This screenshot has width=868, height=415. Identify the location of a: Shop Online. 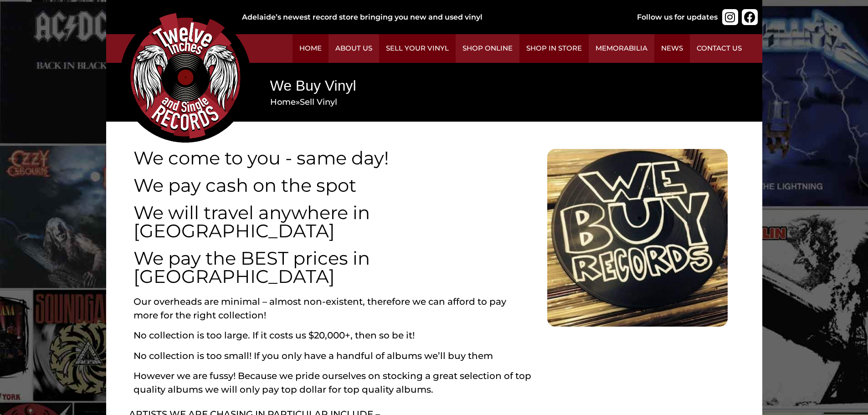
(488, 48).